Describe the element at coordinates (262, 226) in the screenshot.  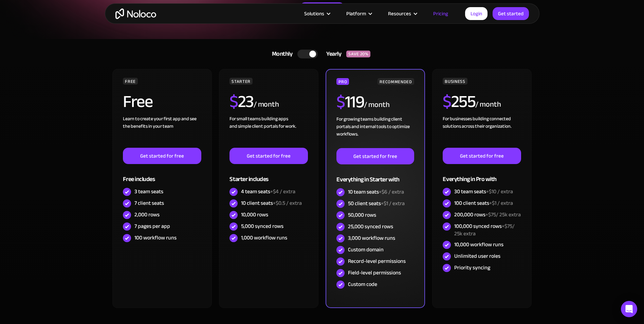
I see `div: 5,000 synced rows` at that location.